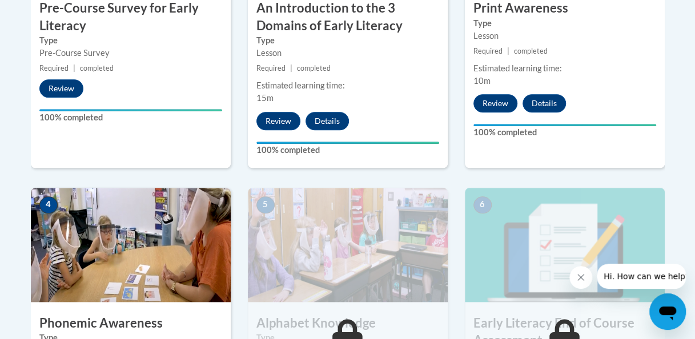 The width and height of the screenshot is (695, 339). Describe the element at coordinates (482, 81) in the screenshot. I see `span: 10m` at that location.